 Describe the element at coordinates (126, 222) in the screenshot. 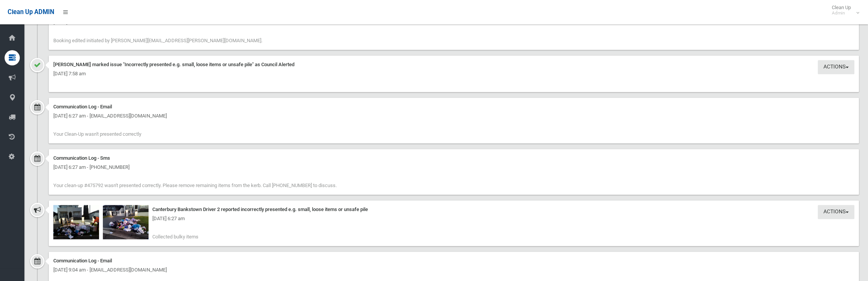

I see `img: 2025-08-1206.26.026757173371504086253.jpg` at that location.